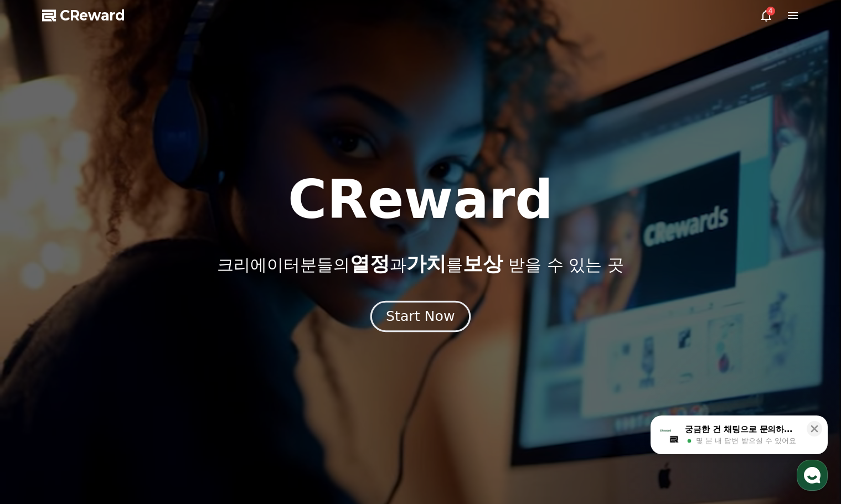 Image resolution: width=841 pixels, height=504 pixels. What do you see at coordinates (483, 263) in the screenshot?
I see `span: 보상` at bounding box center [483, 263].